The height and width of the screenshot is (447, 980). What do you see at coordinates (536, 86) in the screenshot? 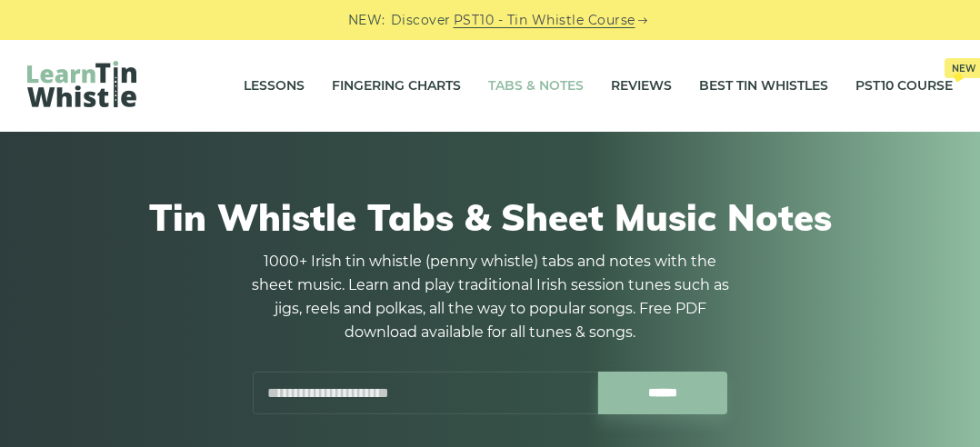
I see `a: Tabs & Notes` at bounding box center [536, 86].